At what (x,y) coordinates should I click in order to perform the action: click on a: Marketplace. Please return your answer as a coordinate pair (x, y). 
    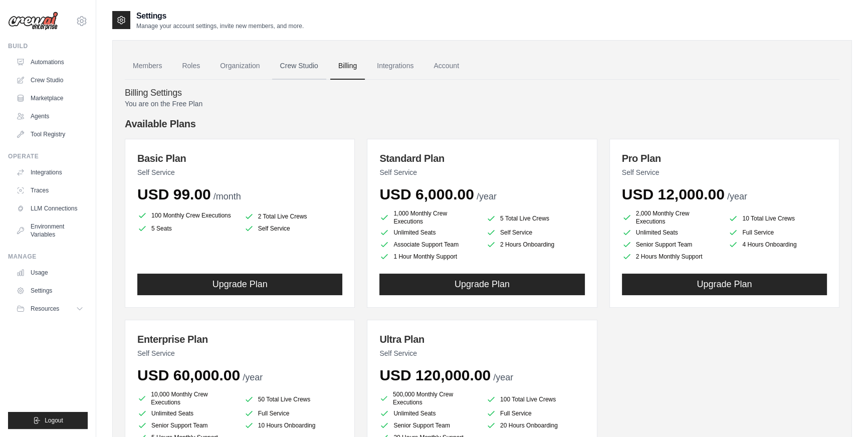
    Looking at the image, I should click on (50, 99).